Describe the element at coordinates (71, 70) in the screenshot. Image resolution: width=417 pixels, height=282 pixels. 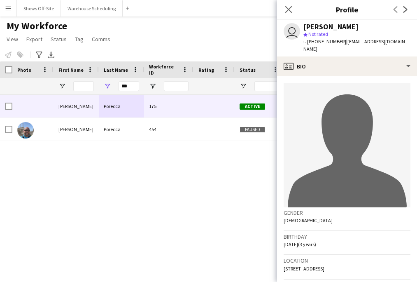
I see `span: First Name` at that location.